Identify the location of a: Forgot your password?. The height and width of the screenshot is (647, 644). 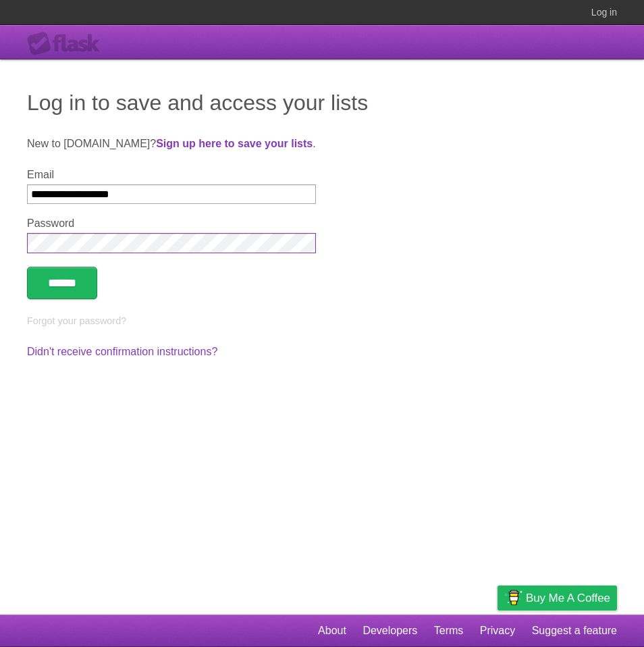
(76, 320).